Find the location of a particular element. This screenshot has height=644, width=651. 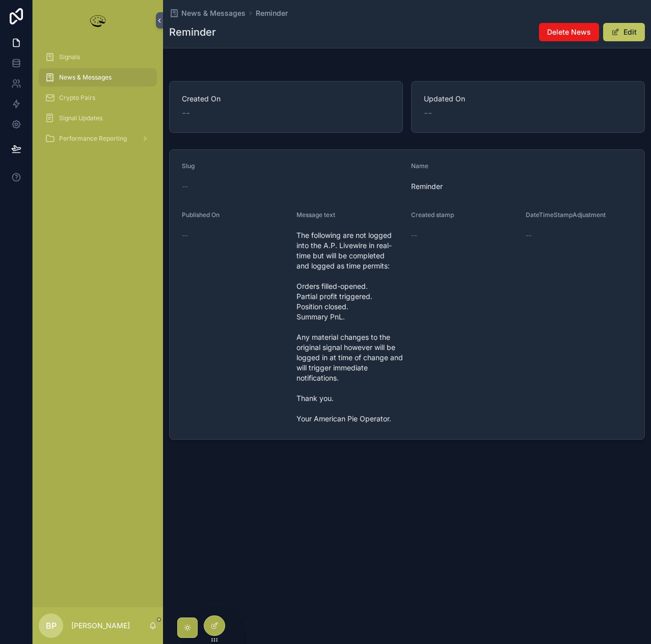

div: scrollable content is located at coordinates (98, 101).